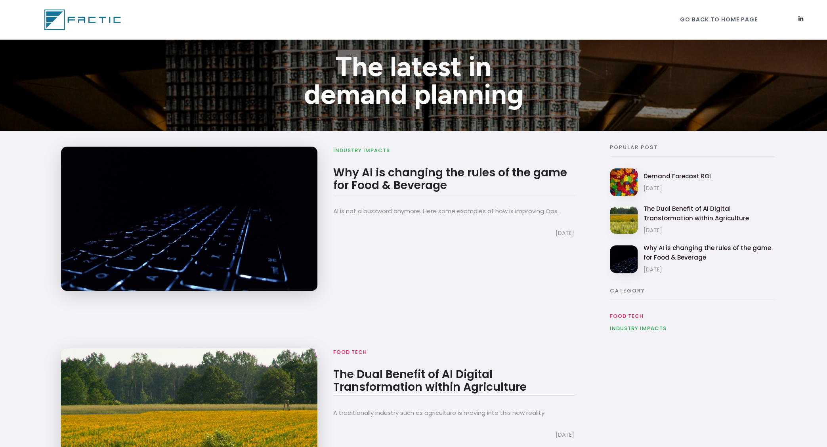 This screenshot has width=827, height=447. Describe the element at coordinates (454, 151) in the screenshot. I see `div: Industry Impacts` at that location.